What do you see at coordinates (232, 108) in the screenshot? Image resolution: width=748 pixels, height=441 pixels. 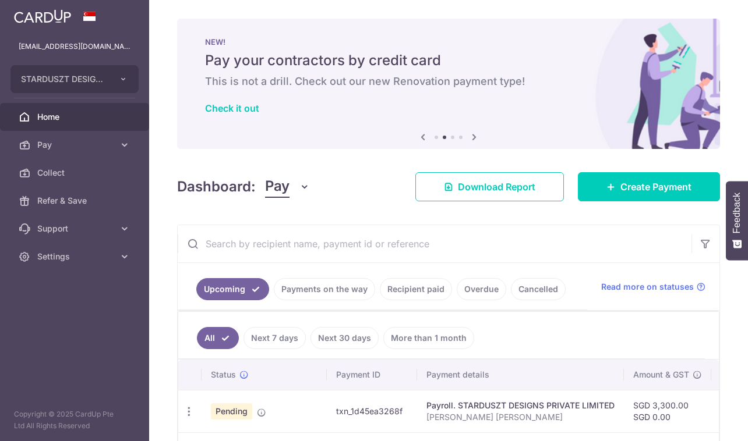 I see `a: Check it out` at bounding box center [232, 108].